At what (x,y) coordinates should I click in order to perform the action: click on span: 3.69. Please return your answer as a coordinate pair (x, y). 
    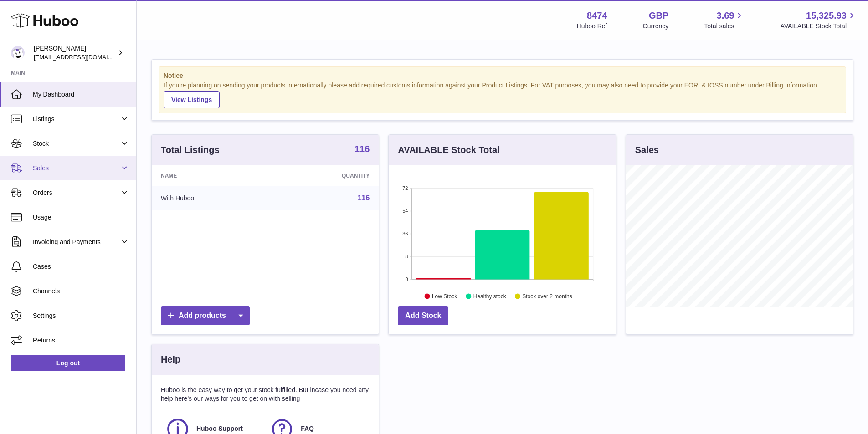
    Looking at the image, I should click on (726, 16).